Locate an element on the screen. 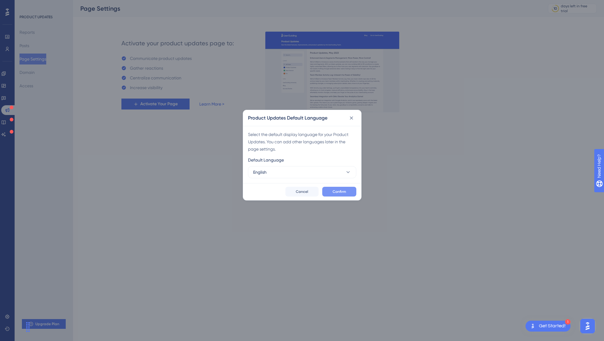  span: Cancel is located at coordinates (302, 192).